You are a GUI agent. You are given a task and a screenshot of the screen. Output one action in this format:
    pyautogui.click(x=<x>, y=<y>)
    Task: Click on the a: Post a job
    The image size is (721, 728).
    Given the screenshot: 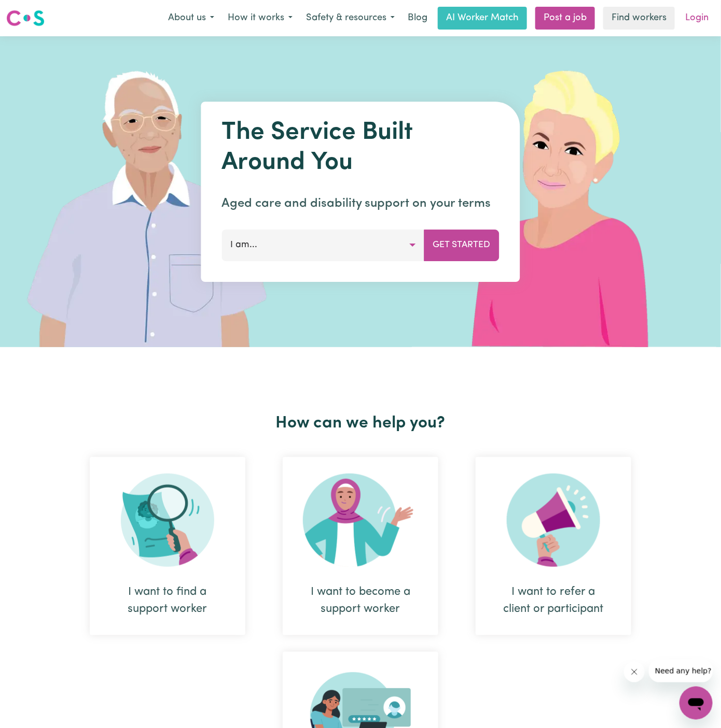 What is the action you would take?
    pyautogui.click(x=565, y=18)
    